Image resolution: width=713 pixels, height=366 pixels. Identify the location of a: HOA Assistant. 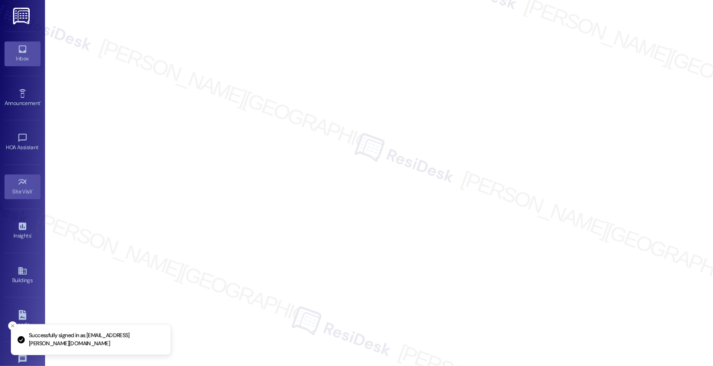
(23, 142).